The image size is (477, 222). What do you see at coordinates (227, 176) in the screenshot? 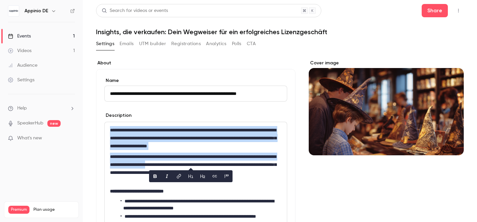
I see `button: blockquote` at bounding box center [227, 176].